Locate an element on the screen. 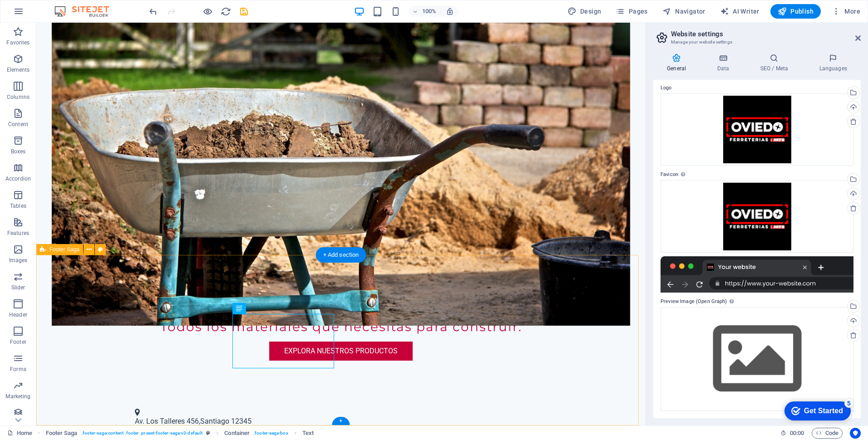 Image resolution: width=868 pixels, height=440 pixels. span: 12345 is located at coordinates (205, 399).